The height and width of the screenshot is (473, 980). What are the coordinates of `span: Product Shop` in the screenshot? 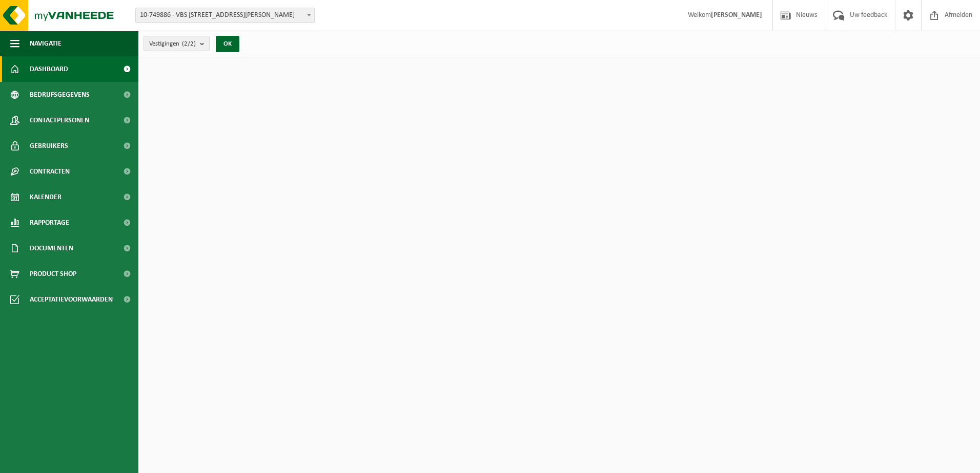 It's located at (52, 274).